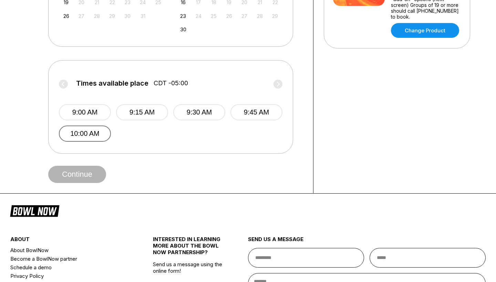  What do you see at coordinates (188, 249) in the screenshot?
I see `div: INTERESTED IN LEARNING MORE ABOUT THE BOWL NOW PARTNERSHIP?` at bounding box center [188, 249].